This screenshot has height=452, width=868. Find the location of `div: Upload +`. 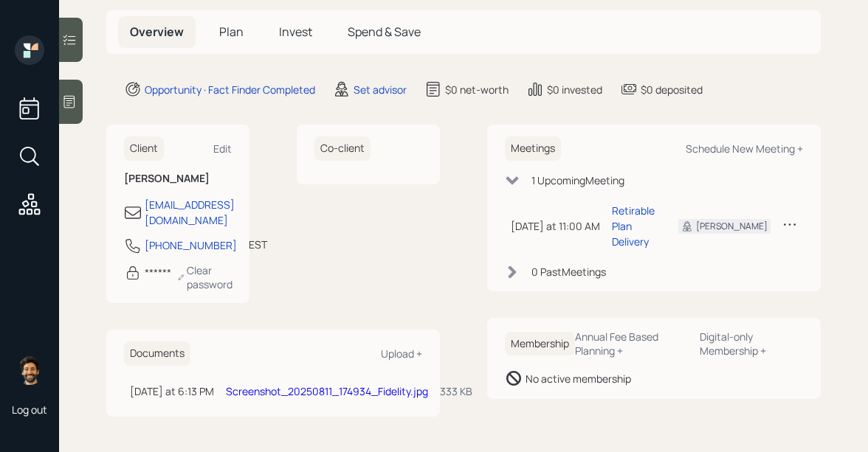

div: Upload + is located at coordinates (401, 353).